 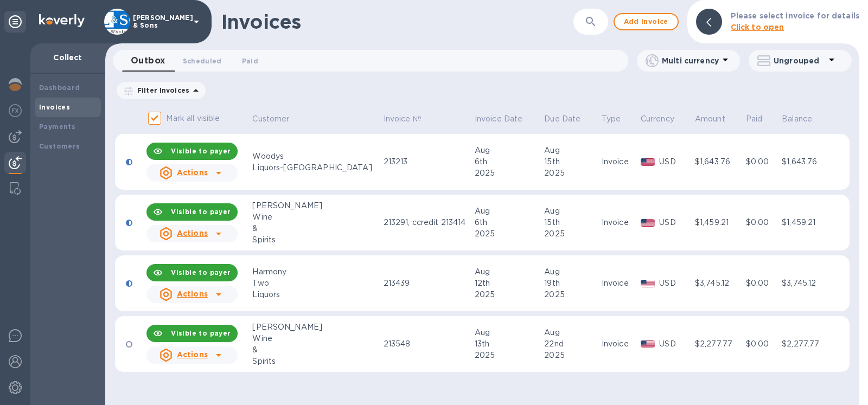 I want to click on div: Liquors, so click(x=316, y=295).